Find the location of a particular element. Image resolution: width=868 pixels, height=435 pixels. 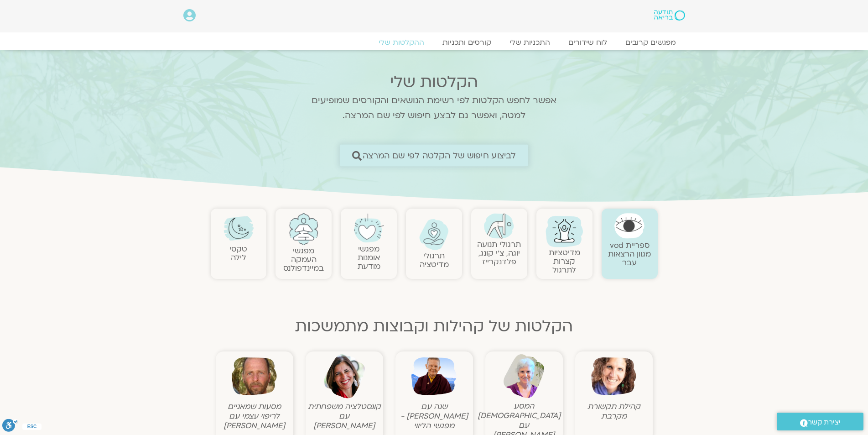

a: מדיטציות קצרות לתרגול is located at coordinates (565, 261).